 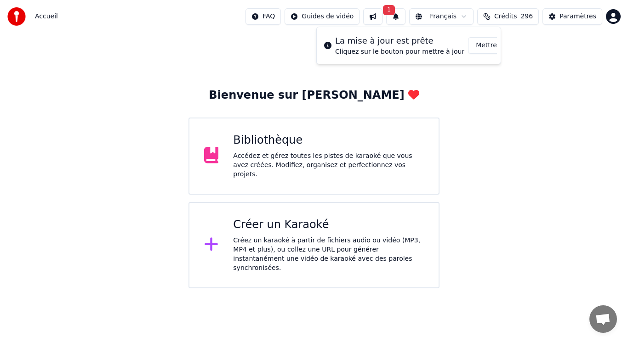 What do you see at coordinates (263, 17) in the screenshot?
I see `button: FAQ` at bounding box center [263, 17].